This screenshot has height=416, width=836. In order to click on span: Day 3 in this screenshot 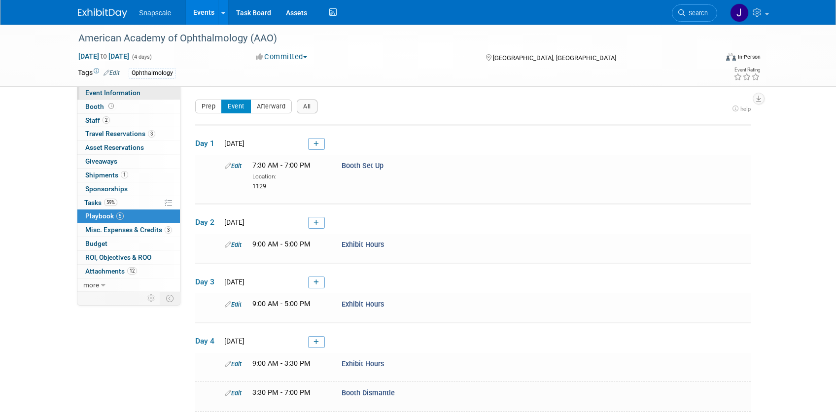, I will do `click(207, 282)`.